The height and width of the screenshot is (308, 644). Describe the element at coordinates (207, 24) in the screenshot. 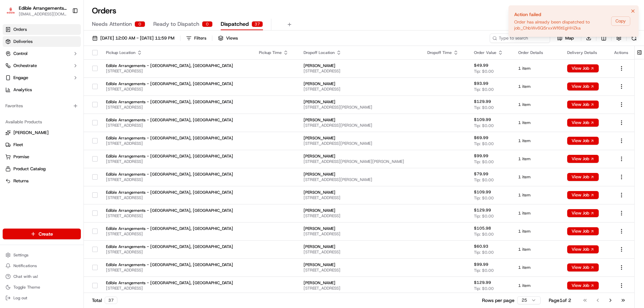

I see `div: 0` at that location.